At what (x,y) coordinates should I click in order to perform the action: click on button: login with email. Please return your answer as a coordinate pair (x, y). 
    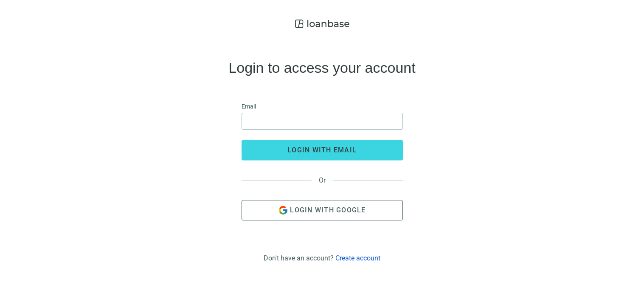
    Looking at the image, I should click on (322, 150).